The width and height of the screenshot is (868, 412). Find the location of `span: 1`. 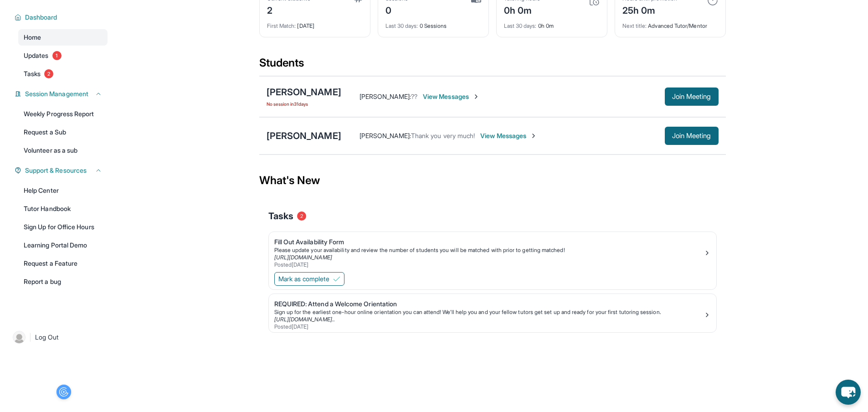

span: 1 is located at coordinates (57, 55).